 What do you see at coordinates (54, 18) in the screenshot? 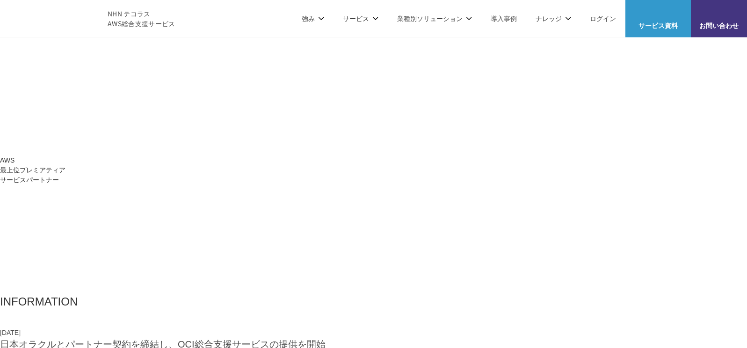
I see `img: AWS総合支援サービス C-Chorus` at bounding box center [54, 18].